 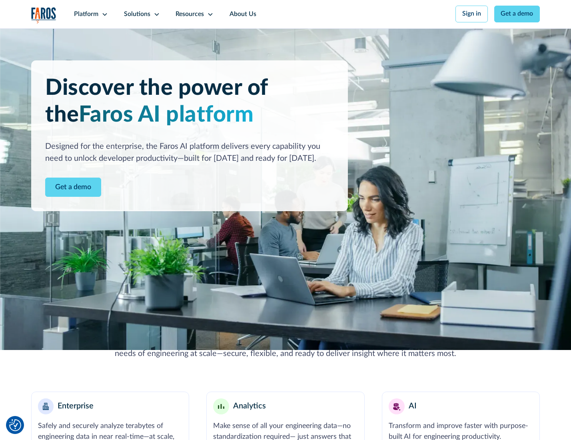 I want to click on img: Enterprise building blocks or structure icon, so click(x=46, y=406).